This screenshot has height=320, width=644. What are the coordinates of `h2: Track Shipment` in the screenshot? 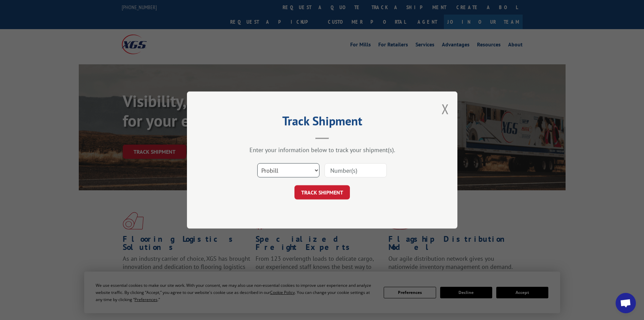 It's located at (323, 123).